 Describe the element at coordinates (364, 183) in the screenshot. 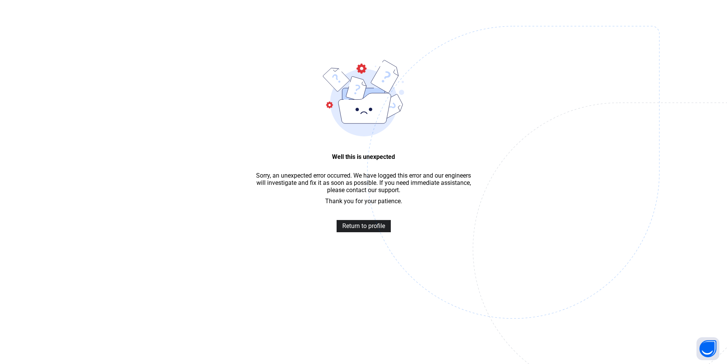

I see `span: Sorry, an unexpected error occurred. We have logged this error and our engineers will investigate...` at that location.